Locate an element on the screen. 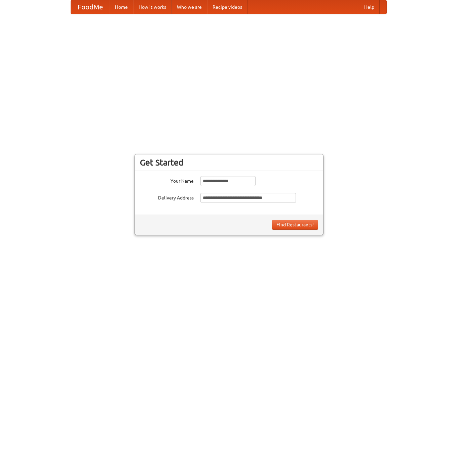 The width and height of the screenshot is (457, 476). label: Your Name is located at coordinates (167, 180).